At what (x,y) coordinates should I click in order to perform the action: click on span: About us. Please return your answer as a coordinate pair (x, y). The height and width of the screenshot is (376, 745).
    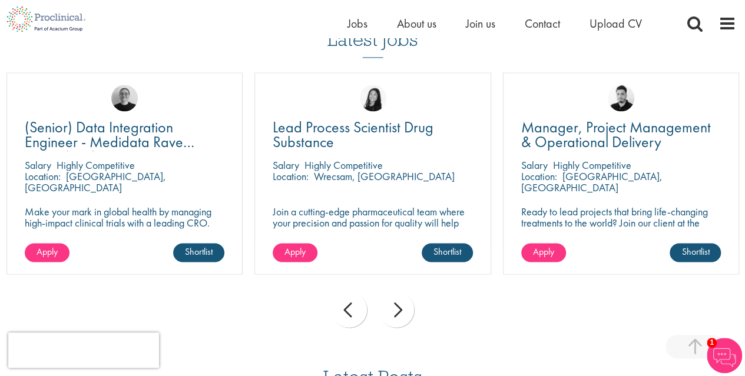
    Looking at the image, I should click on (416, 24).